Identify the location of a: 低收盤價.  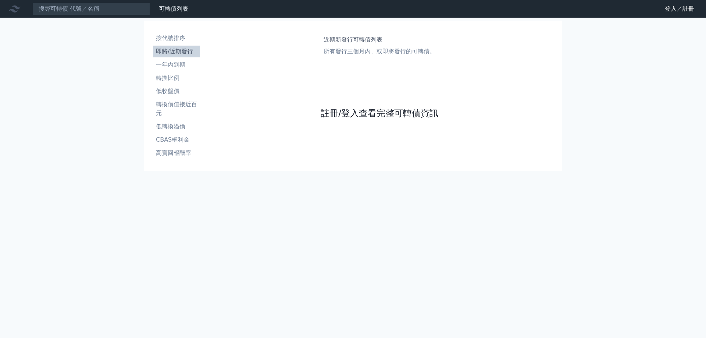
(177, 91).